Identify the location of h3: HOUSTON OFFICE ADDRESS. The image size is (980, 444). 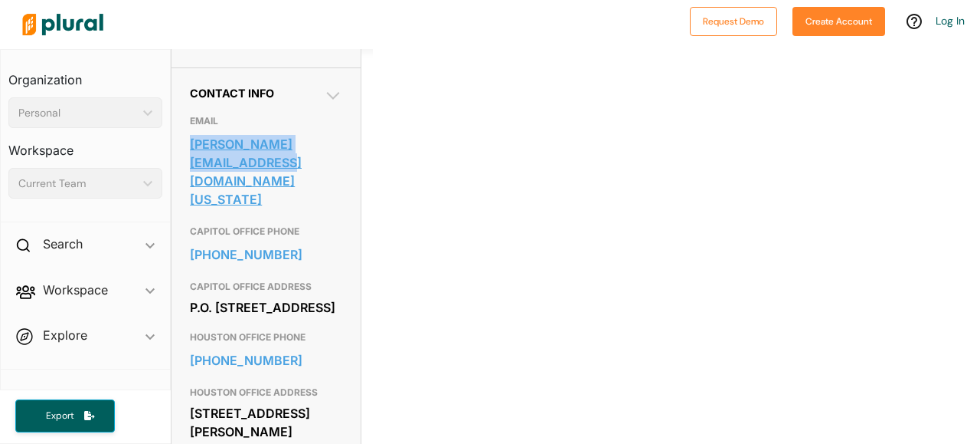
(265, 392).